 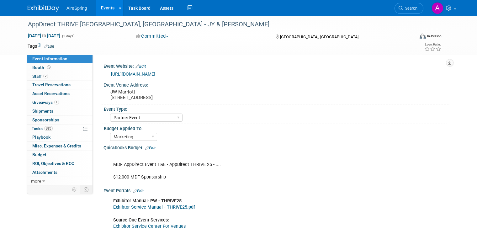 What do you see at coordinates (60, 59) in the screenshot?
I see `a: Event Information` at bounding box center [60, 59].